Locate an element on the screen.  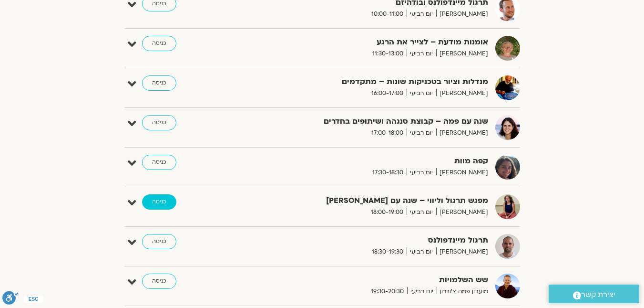
strong: שנה עם פמה – קבוצת סנגהה ושיתופים בחדרים is located at coordinates (372, 121).